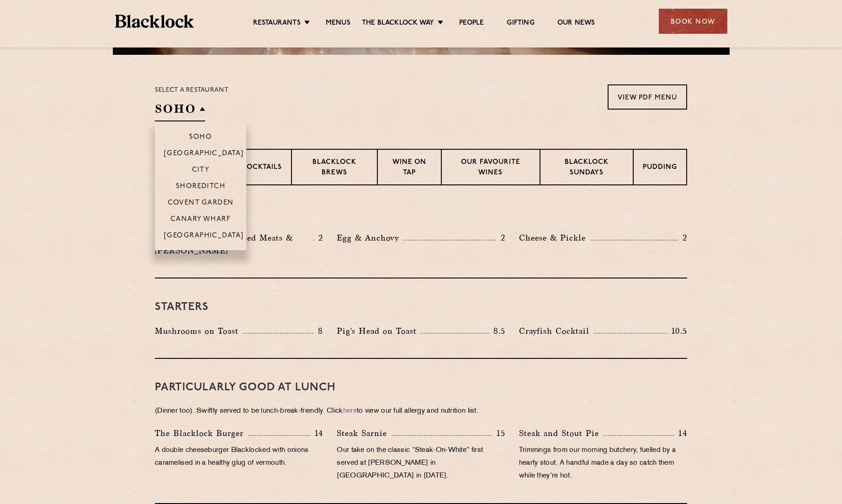 This screenshot has width=842, height=504. Describe the element at coordinates (647, 97) in the screenshot. I see `a: View PDF Menu` at that location.